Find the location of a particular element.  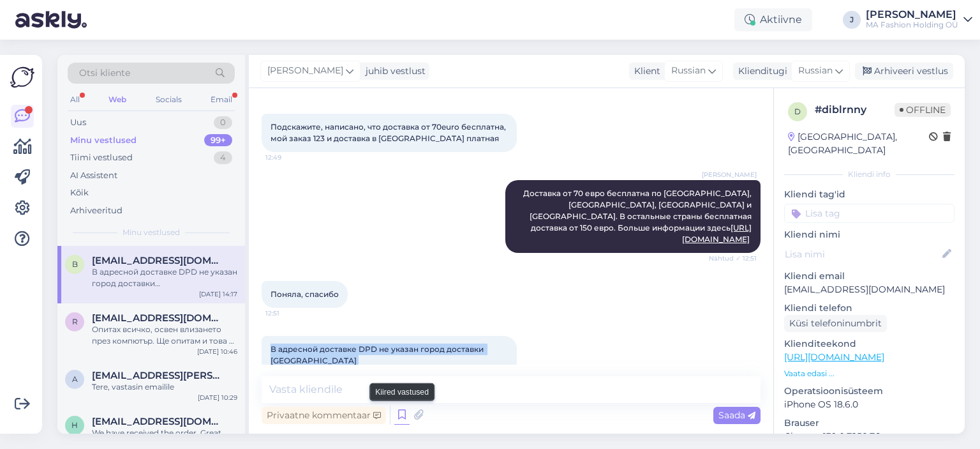

p: Klienditeekond is located at coordinates (869, 343).